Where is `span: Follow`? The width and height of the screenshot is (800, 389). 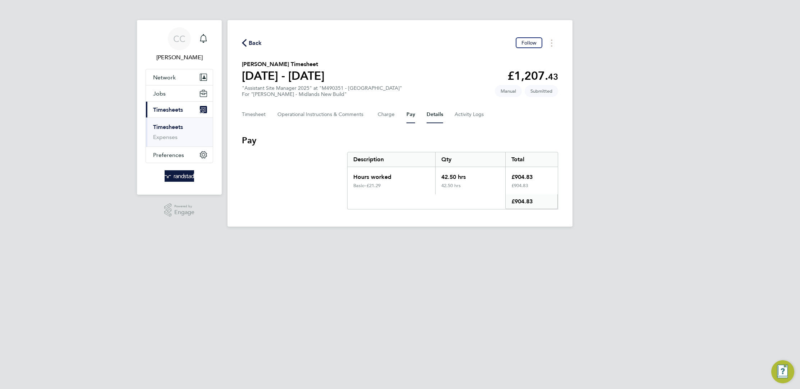
span: Follow is located at coordinates (529, 43).